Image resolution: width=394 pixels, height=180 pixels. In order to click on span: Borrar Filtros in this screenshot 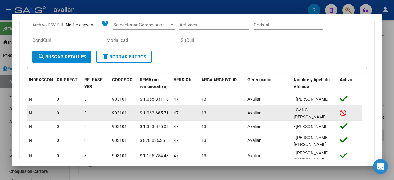, I will do `click(124, 57)`.